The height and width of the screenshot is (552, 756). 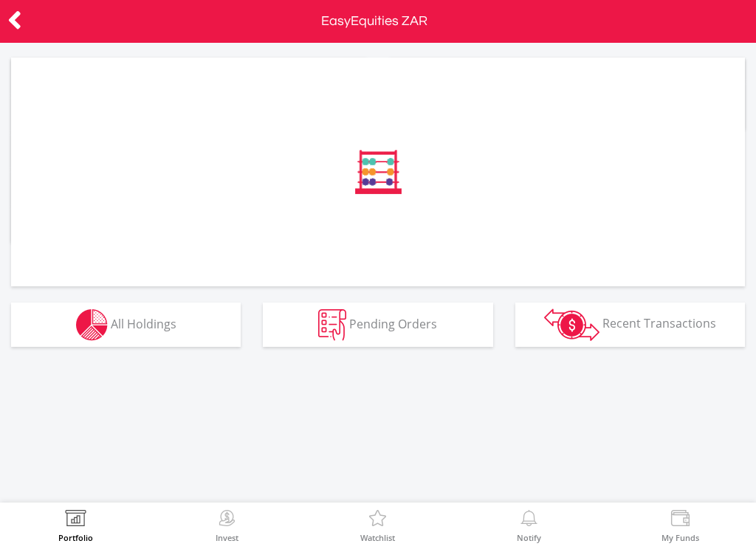 I want to click on img: pending_instructions-wht.png, so click(x=332, y=325).